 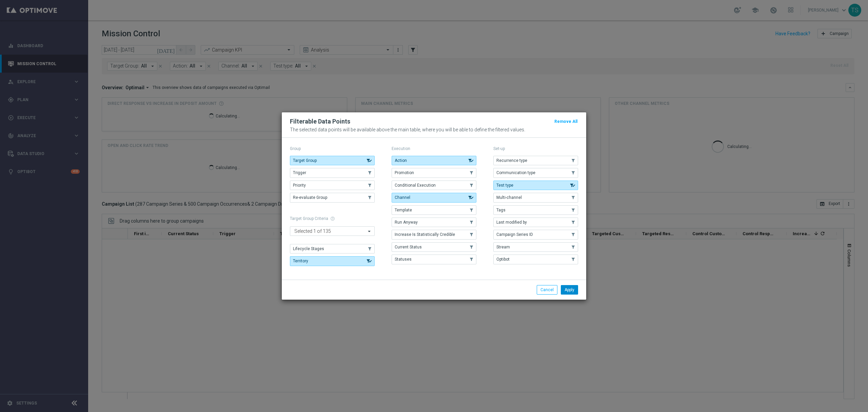 What do you see at coordinates (536, 173) in the screenshot?
I see `button: Communication type` at bounding box center [536, 173].